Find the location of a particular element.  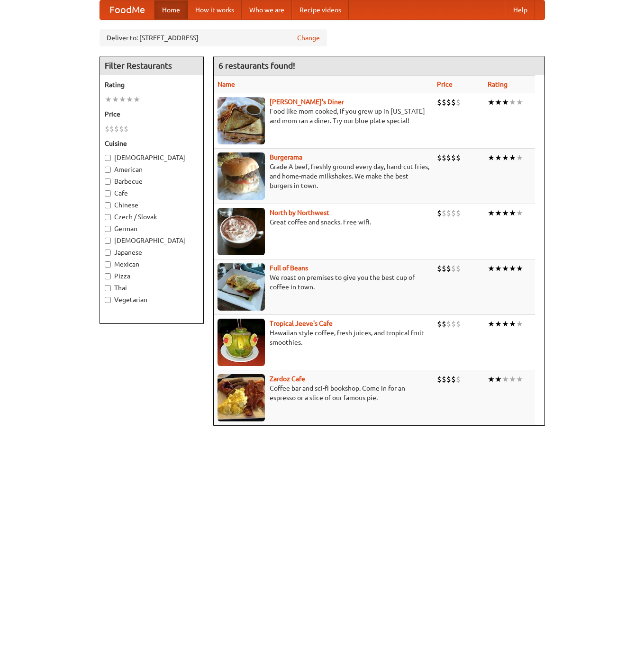

label: Czech / Slovak is located at coordinates (151, 217).